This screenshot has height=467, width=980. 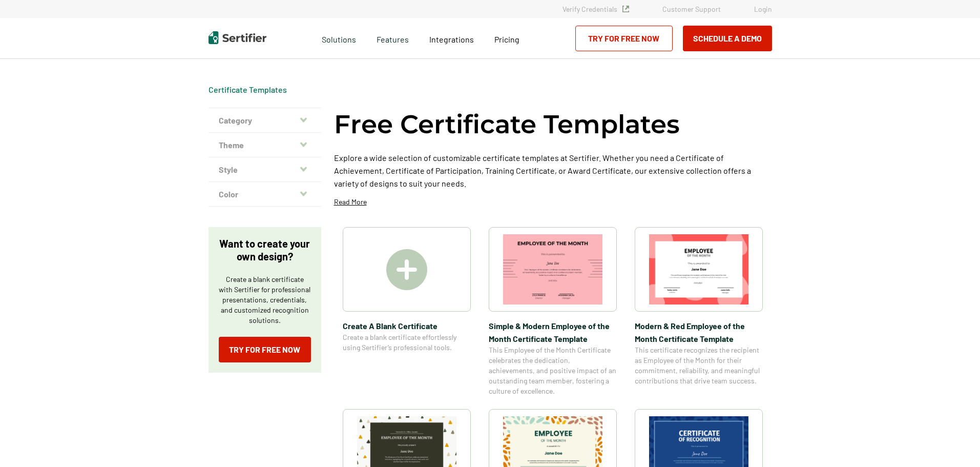 I want to click on a: Modern & Red Employee of the Month Certificate TemplateModern & Red Employee of the Month Certifi..., so click(x=698, y=312).